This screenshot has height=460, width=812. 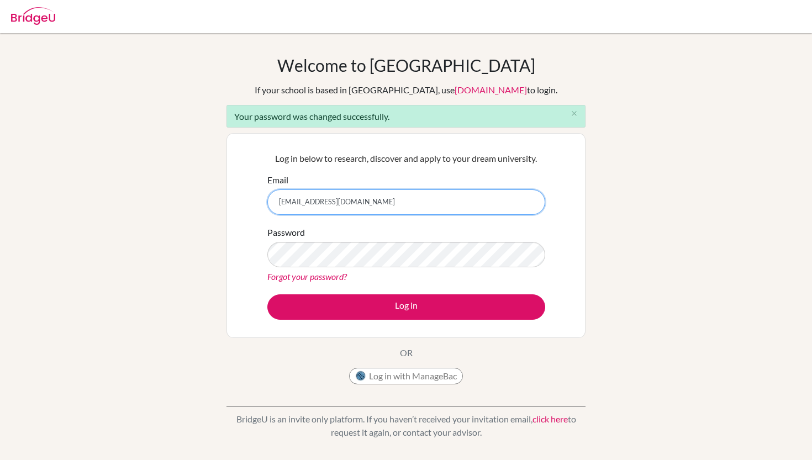 I want to click on label: Password, so click(x=286, y=233).